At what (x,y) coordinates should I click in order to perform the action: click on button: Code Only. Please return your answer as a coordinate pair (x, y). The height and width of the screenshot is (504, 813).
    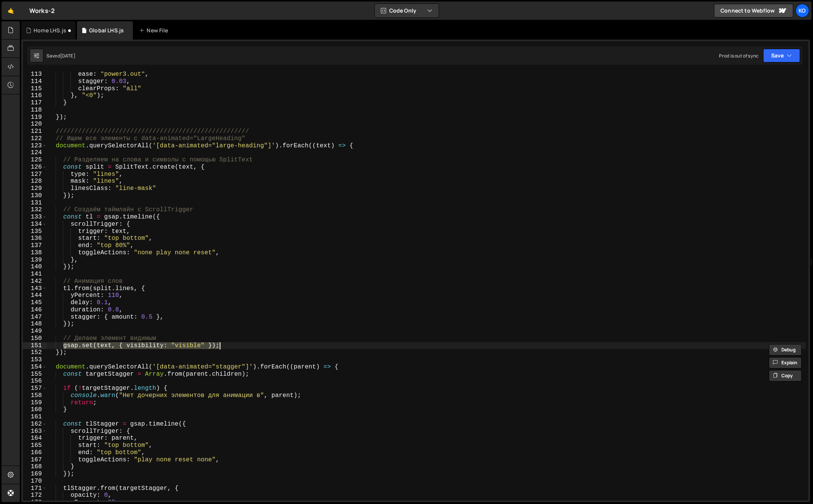
    Looking at the image, I should click on (407, 11).